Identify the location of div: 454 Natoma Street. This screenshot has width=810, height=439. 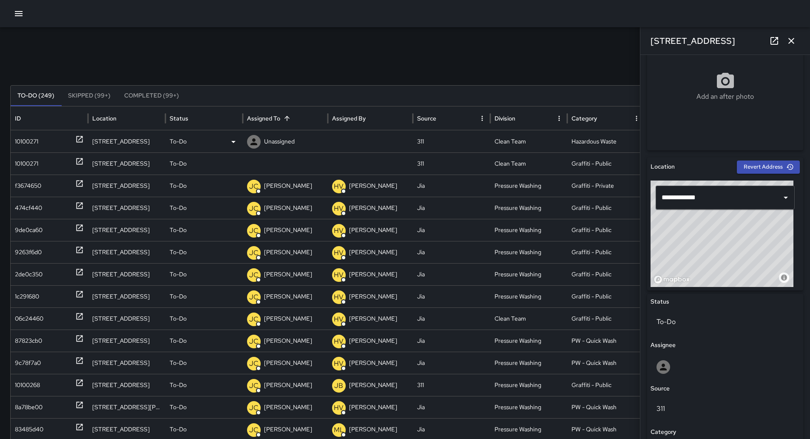
(127, 318).